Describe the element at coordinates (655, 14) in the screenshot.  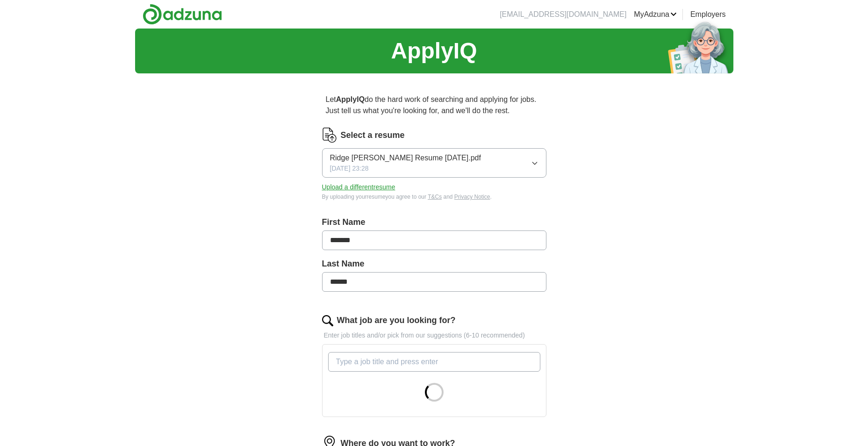
I see `a: MyAdzuna` at that location.